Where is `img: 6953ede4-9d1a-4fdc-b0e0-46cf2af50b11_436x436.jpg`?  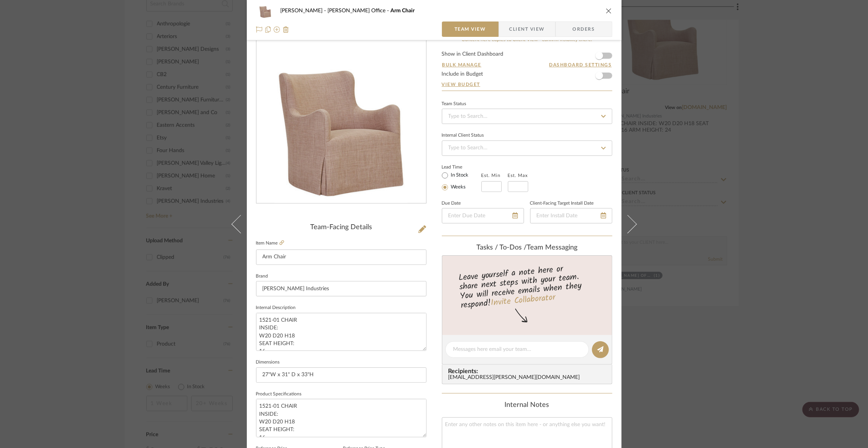
img: 6953ede4-9d1a-4fdc-b0e0-46cf2af50b11_436x436.jpg is located at coordinates (341, 120).